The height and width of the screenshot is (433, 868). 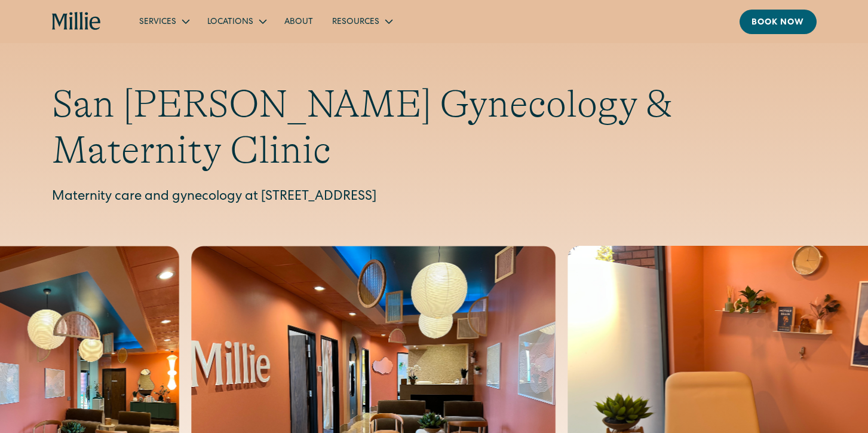 I want to click on div: Book now, so click(x=778, y=23).